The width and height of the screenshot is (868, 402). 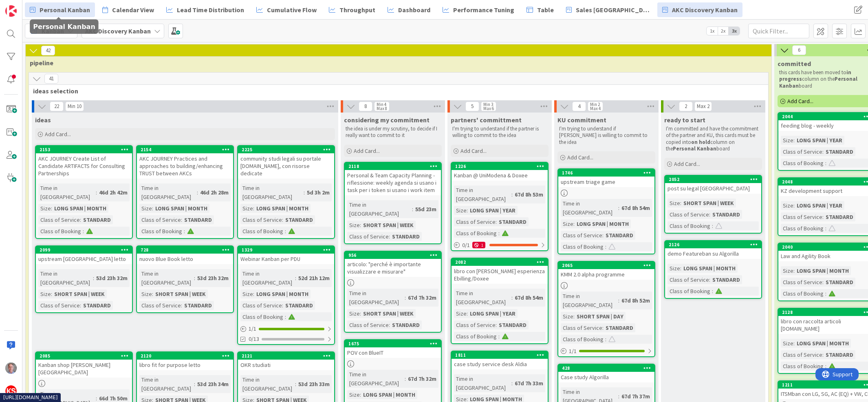 I want to click on div: 55d 23m, so click(x=426, y=209).